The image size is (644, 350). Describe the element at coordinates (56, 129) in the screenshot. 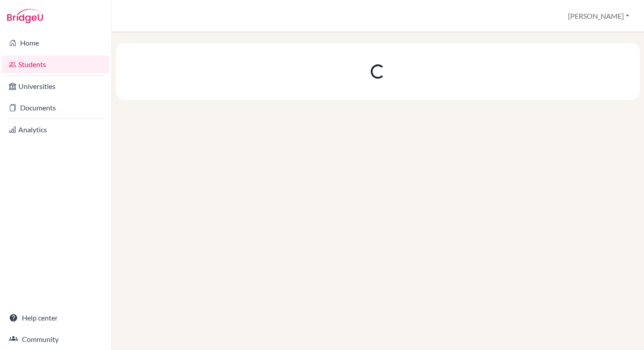

I see `a: Analytics` at that location.